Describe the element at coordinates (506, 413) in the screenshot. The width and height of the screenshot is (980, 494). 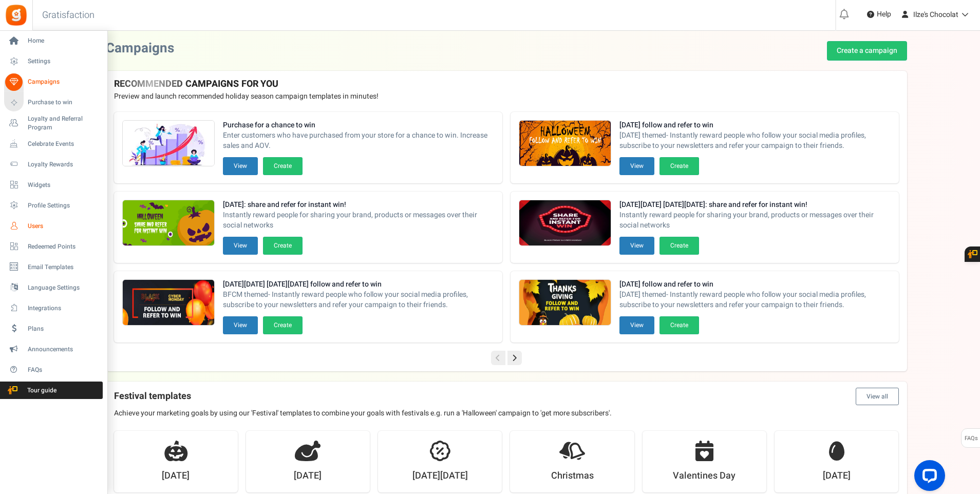
I see `p: Achieve your marketing goals by using our 'Festival' templates to combine your goals with festiva...` at that location.